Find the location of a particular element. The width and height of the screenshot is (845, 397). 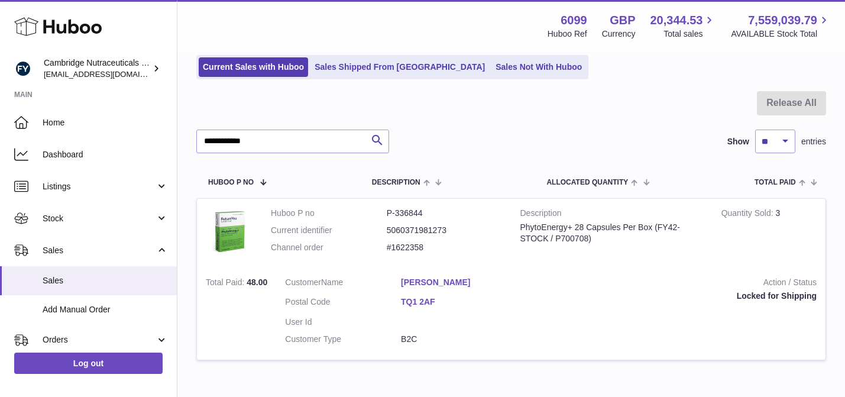

span: Stock is located at coordinates (99, 218).